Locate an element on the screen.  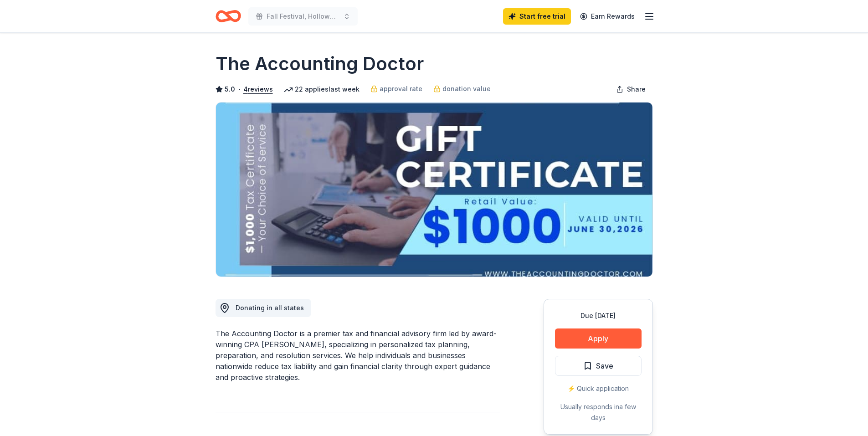
button: Share is located at coordinates (630, 89).